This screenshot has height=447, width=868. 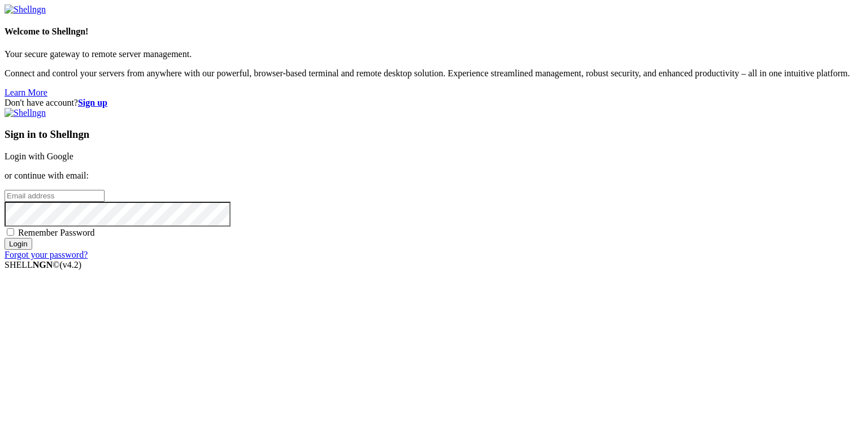 I want to click on h4: Welcome to Shellngn!, so click(x=434, y=32).